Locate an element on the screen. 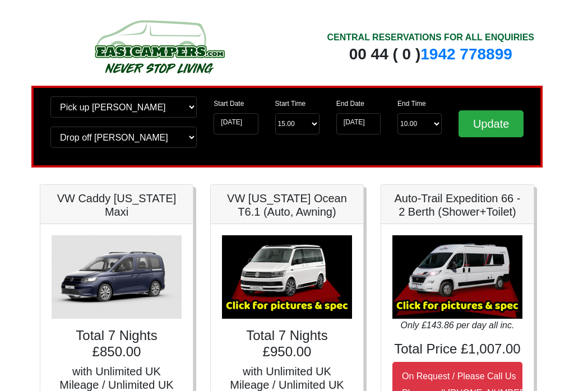 This screenshot has width=574, height=391. h4: Total 7 Nights £850.00 is located at coordinates (117, 344).